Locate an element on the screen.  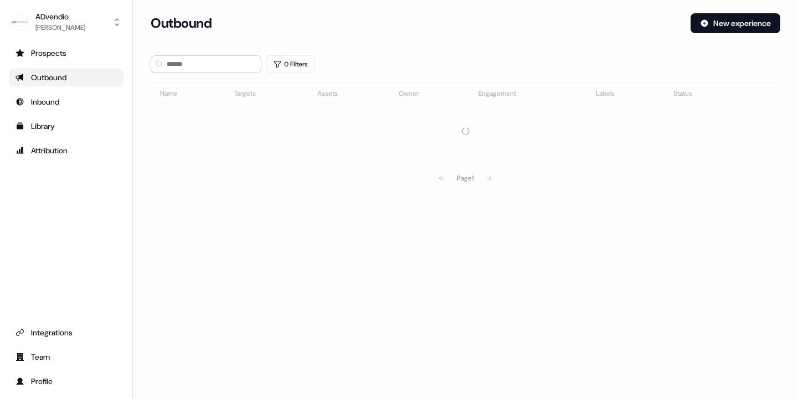
a: Go to team is located at coordinates (66, 357).